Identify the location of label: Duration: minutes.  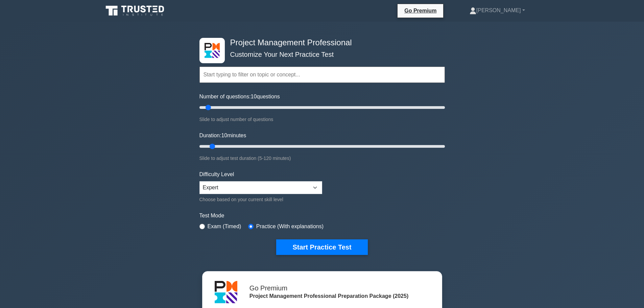
(223, 135).